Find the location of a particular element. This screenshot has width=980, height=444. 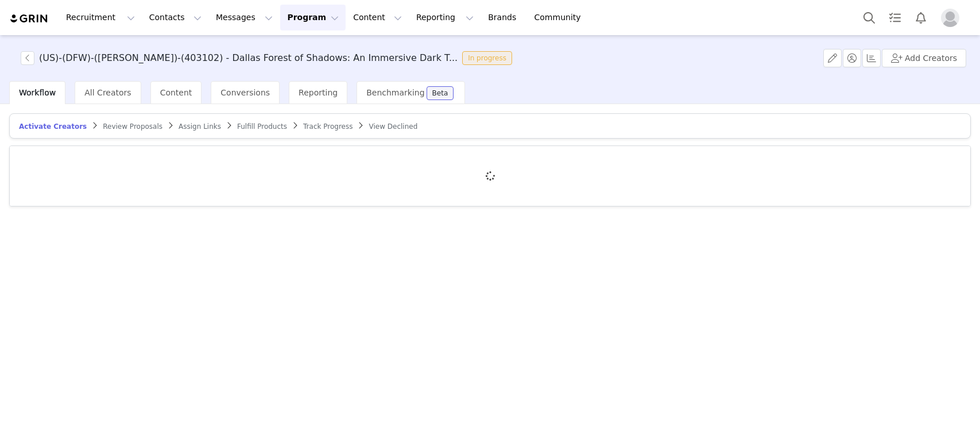

span: All Creators is located at coordinates (107, 93).